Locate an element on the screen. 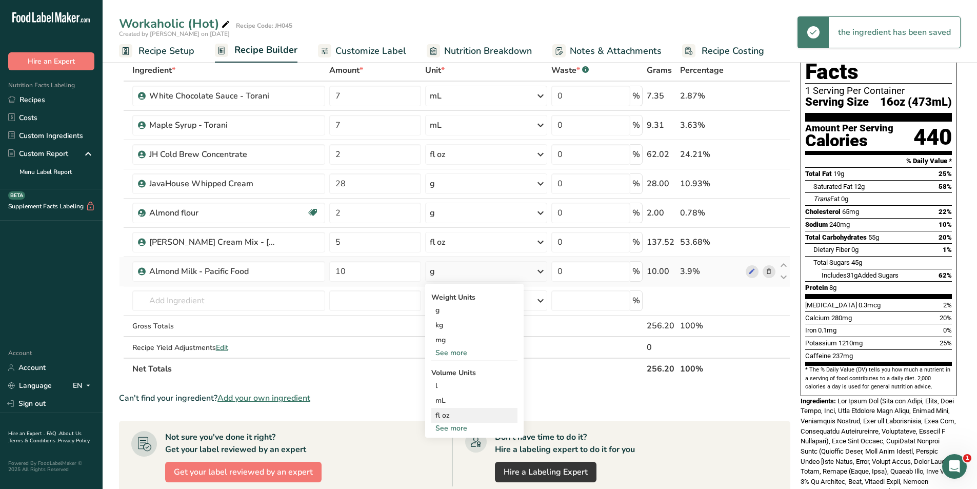 Image resolution: width=977 pixels, height=489 pixels. div: Custom Report is located at coordinates (38, 153).